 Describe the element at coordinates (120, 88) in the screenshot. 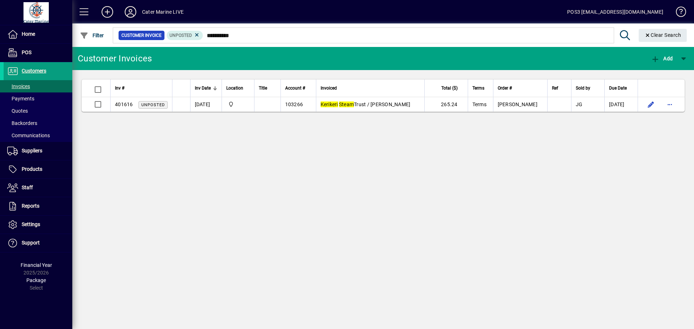

I see `span: Inv #` at that location.